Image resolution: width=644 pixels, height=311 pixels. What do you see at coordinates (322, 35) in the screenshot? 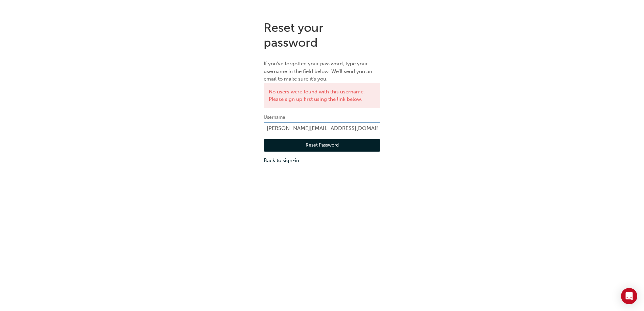
I see `h1: Reset your password` at bounding box center [322, 35].